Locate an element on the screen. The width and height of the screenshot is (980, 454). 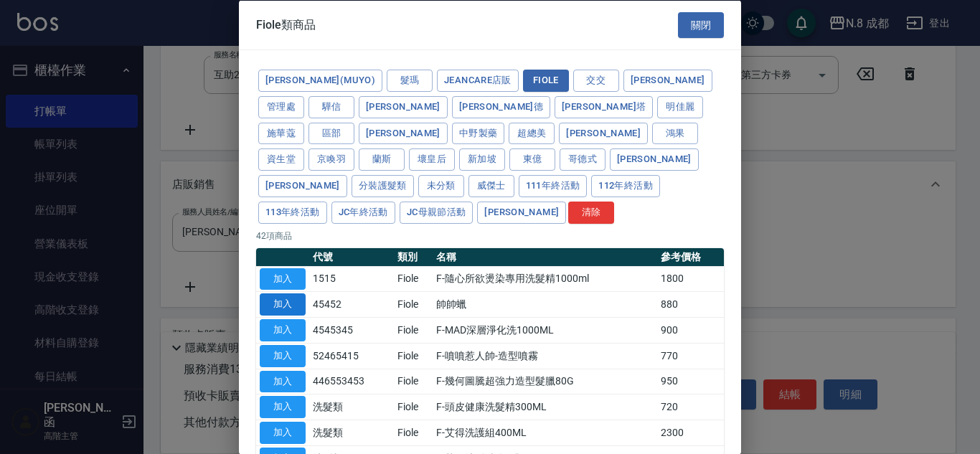
td: 446553453 is located at coordinates (352, 382).